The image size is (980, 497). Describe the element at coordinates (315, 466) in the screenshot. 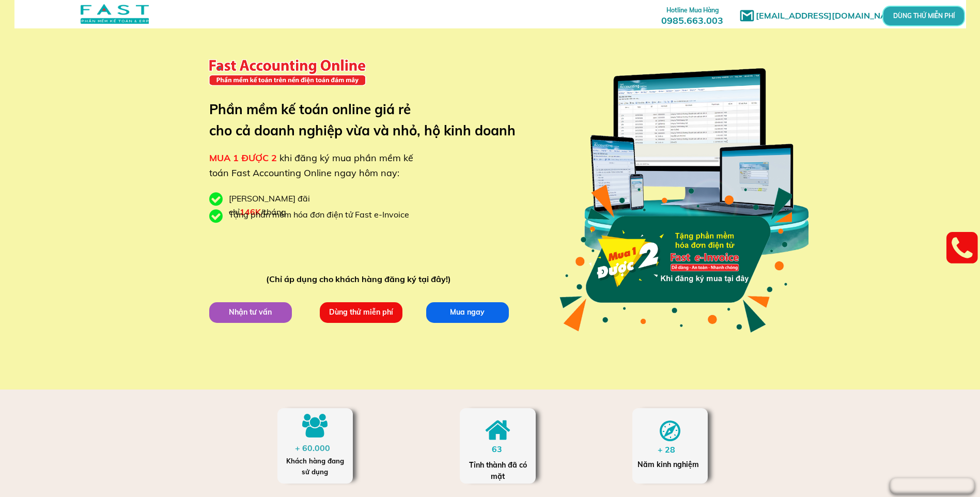

I see `div: Khách hàng đang sử dụng` at that location.